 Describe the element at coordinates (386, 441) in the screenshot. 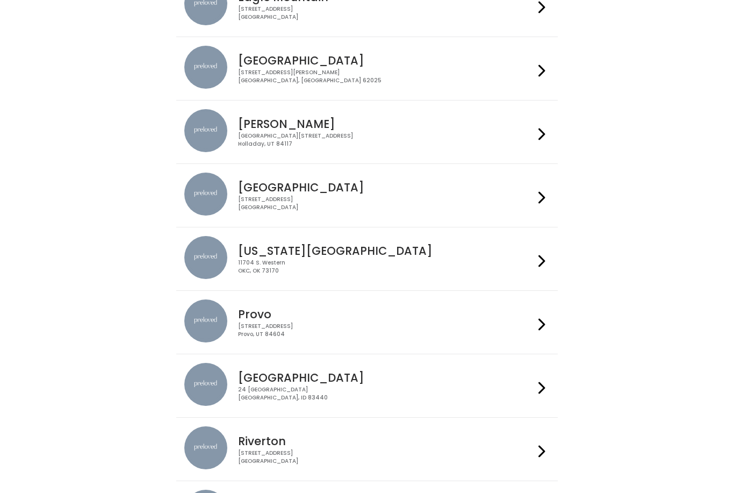

I see `h4: Riverton` at that location.